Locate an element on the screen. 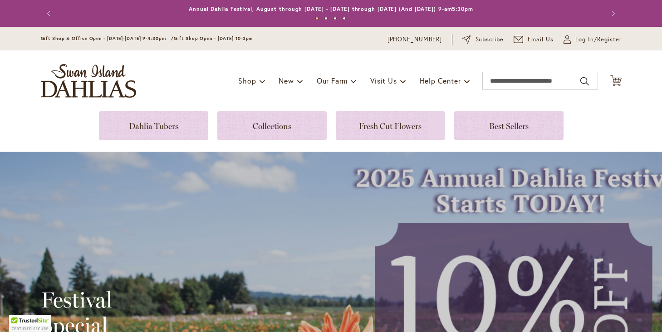 This screenshot has height=332, width=662. span: New is located at coordinates (286, 80).